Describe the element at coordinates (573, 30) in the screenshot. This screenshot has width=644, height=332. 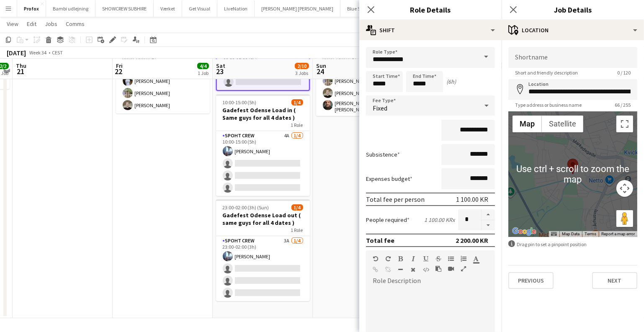
I see `div: Location` at that location.